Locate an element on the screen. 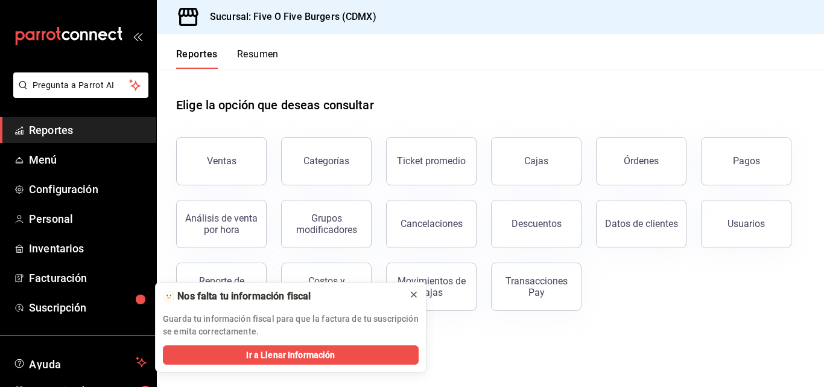 Image resolution: width=824 pixels, height=387 pixels. button: Pregunta a Parrot AI is located at coordinates (81, 85).